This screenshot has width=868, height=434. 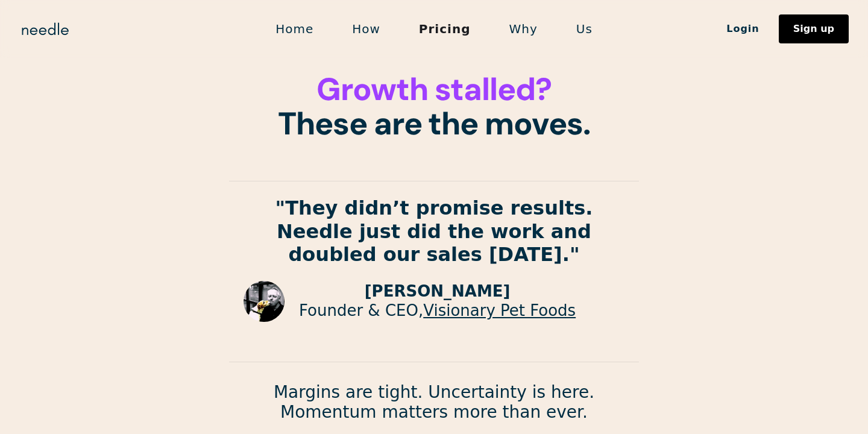 What do you see at coordinates (433, 89) in the screenshot?
I see `span: Growth stalled?` at bounding box center [433, 89].